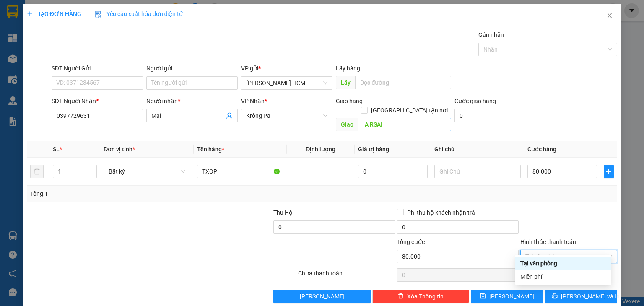 The image size is (644, 306). I want to click on th: Ghi chú, so click(477, 149).